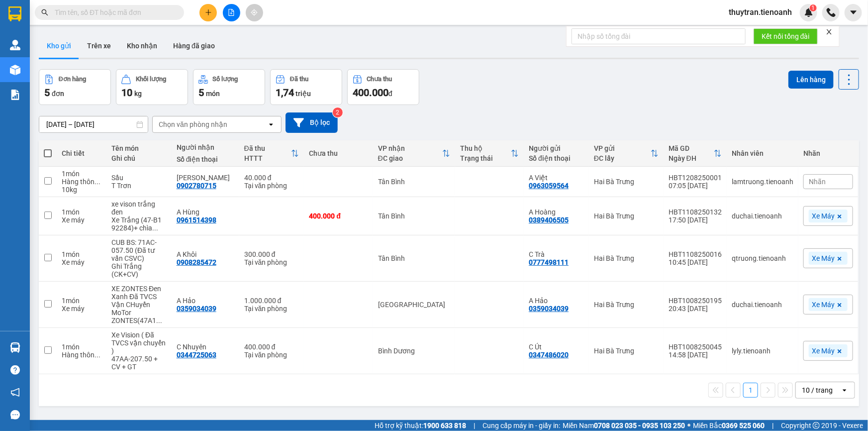 The image size is (868, 431). I want to click on span: 1, so click(813, 8).